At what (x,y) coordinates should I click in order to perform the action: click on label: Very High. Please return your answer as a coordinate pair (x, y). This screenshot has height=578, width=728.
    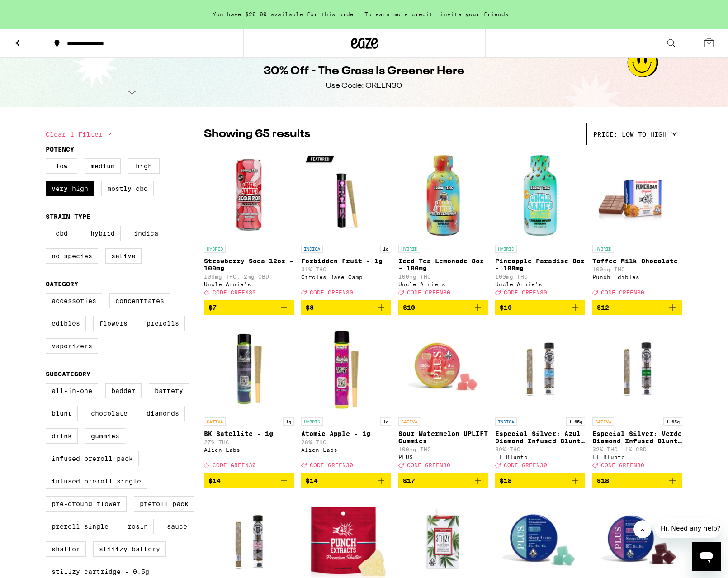
    Looking at the image, I should click on (69, 189).